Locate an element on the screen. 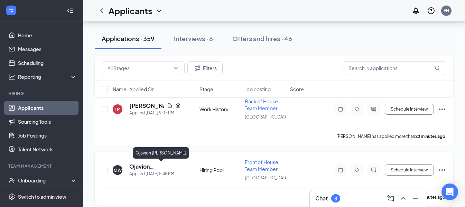  div: Hiring is located at coordinates (42, 93).